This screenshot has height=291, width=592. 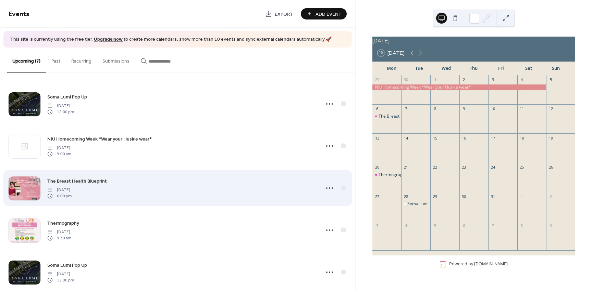 What do you see at coordinates (99, 139) in the screenshot?
I see `span: NIU Homecoming Week *Wear your Huskie wear*` at bounding box center [99, 139].